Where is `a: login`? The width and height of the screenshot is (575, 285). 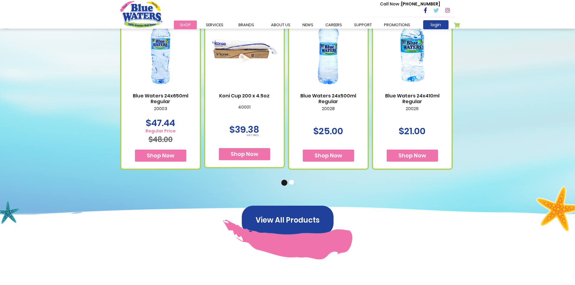 a: login is located at coordinates (436, 25).